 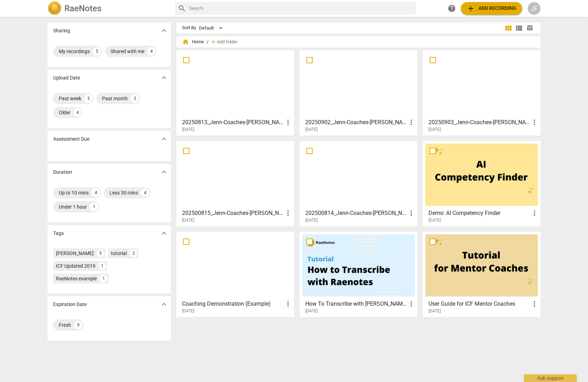 What do you see at coordinates (73, 193) in the screenshot?
I see `div: Up to 10 mins` at bounding box center [73, 193].